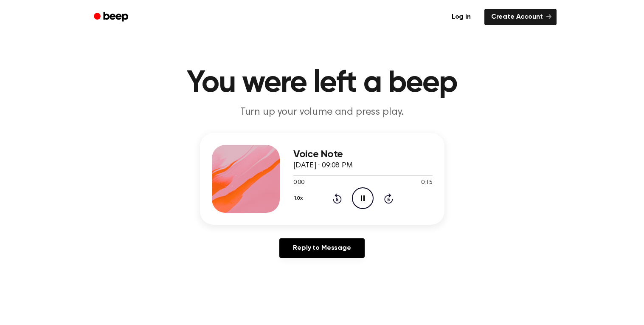 This screenshot has width=644, height=325. Describe the element at coordinates (427, 183) in the screenshot. I see `span: 0:15` at that location.